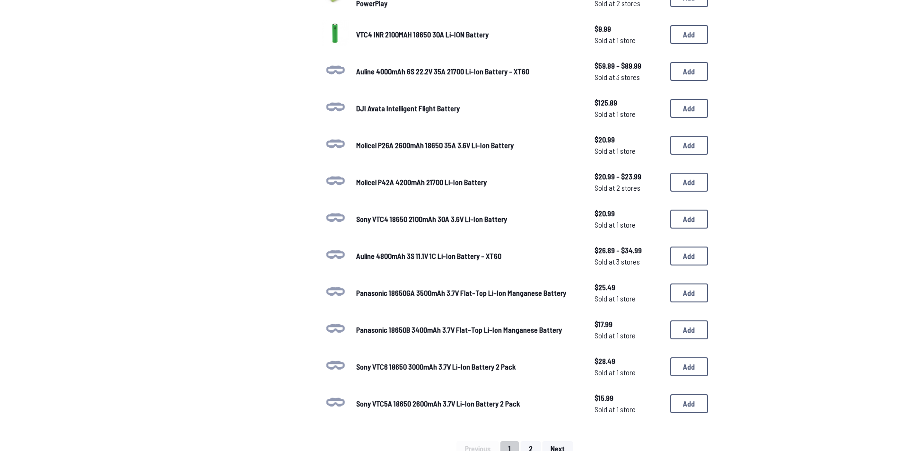 This screenshot has height=451, width=901. Describe the element at coordinates (629, 188) in the screenshot. I see `span: Sold at 2 stores` at that location.